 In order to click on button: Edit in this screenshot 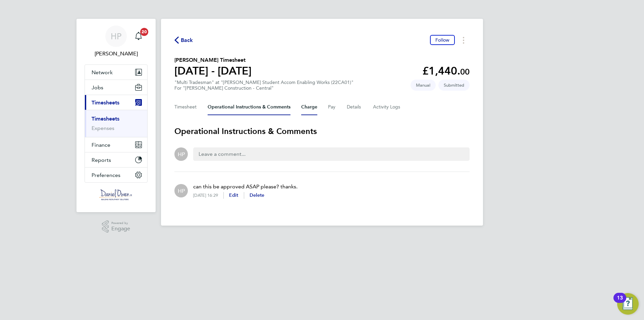, I will do `click(234, 195)`.